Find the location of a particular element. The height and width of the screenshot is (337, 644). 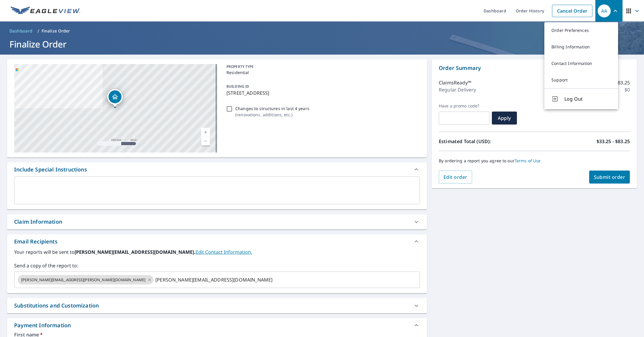

span: Apply is located at coordinates (504, 118).